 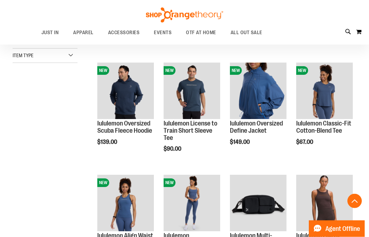 What do you see at coordinates (343, 229) in the screenshot?
I see `span: Agent Offline` at bounding box center [343, 229].